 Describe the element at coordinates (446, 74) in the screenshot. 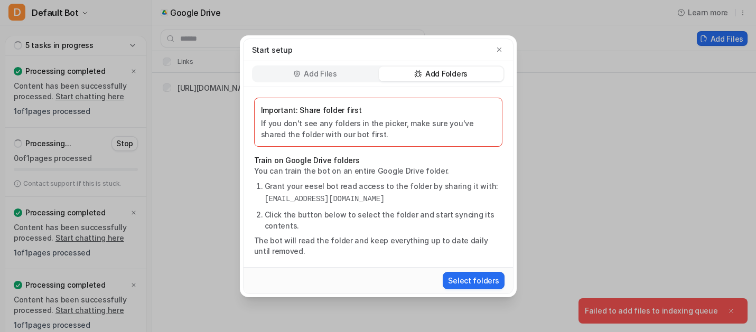

I see `p: Add Folders` at that location.